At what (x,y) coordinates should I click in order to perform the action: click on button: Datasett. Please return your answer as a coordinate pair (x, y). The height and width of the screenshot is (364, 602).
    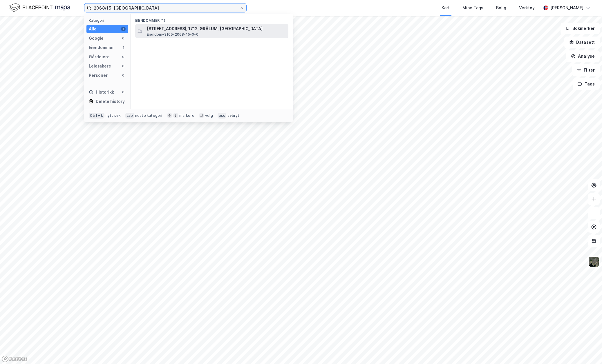
    Looking at the image, I should click on (582, 43).